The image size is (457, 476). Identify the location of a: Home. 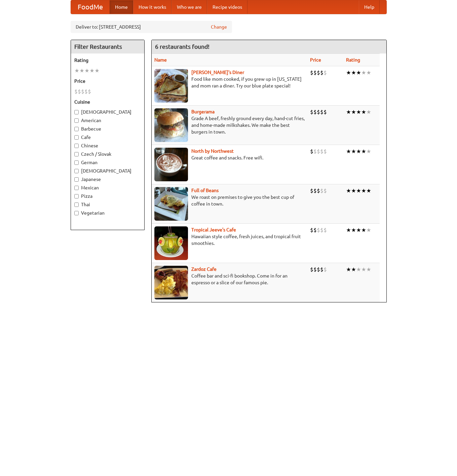
(122, 7).